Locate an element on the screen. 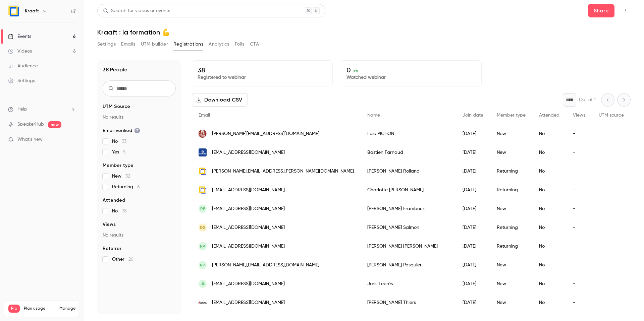 Image resolution: width=644 pixels, height=321 pixels. span: Help is located at coordinates (22, 109).